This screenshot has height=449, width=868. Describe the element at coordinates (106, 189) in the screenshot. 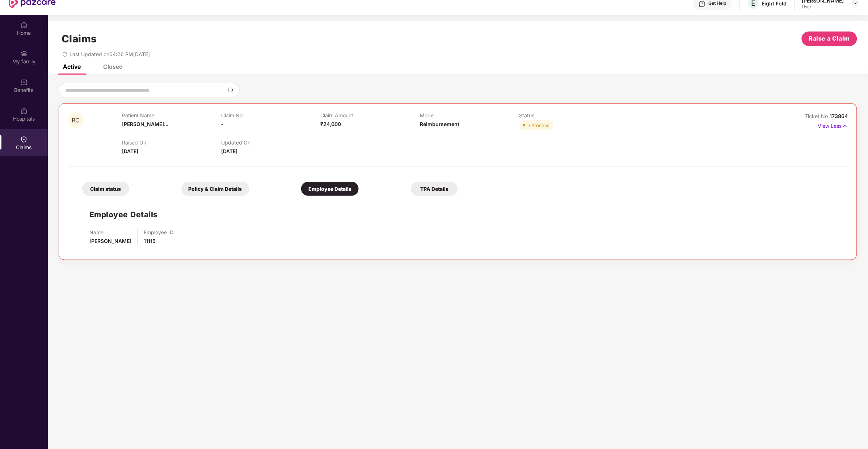

I see `div: Claim status` at that location.